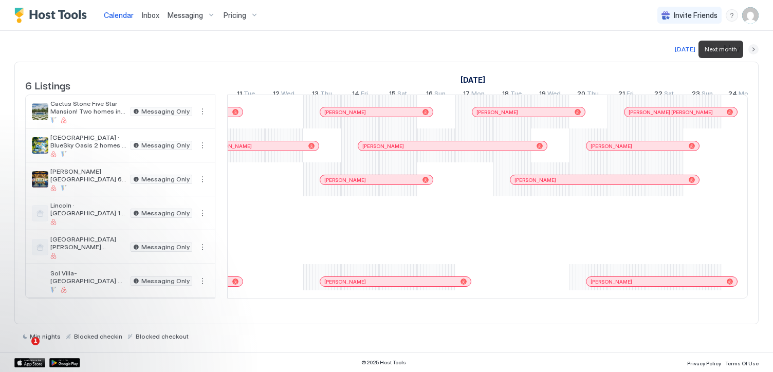 The height and width of the screenshot is (372, 773). I want to click on span: 23, so click(696, 95).